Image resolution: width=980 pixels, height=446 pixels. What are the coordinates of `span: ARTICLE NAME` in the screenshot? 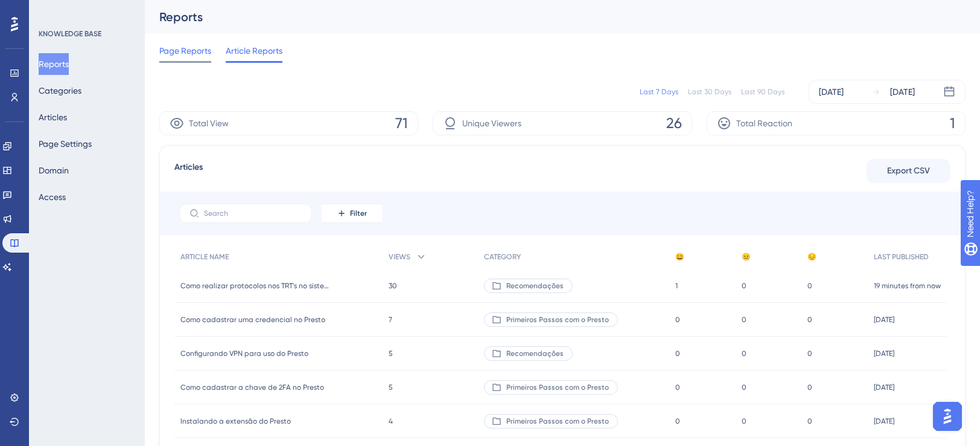 It's located at (205, 257).